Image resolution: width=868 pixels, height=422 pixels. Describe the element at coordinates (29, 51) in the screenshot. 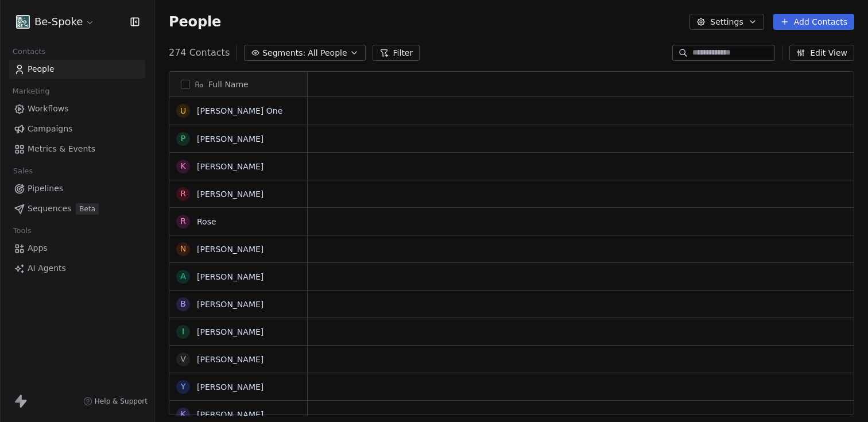

I see `span: Contacts` at that location.